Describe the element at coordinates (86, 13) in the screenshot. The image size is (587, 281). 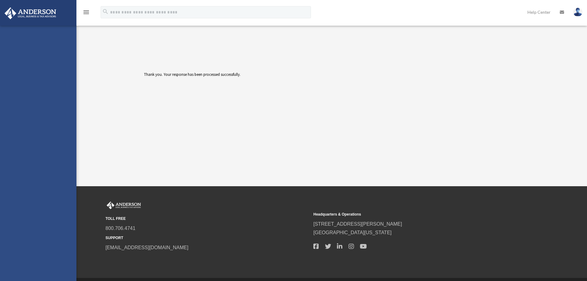
I see `a: menu` at that location.